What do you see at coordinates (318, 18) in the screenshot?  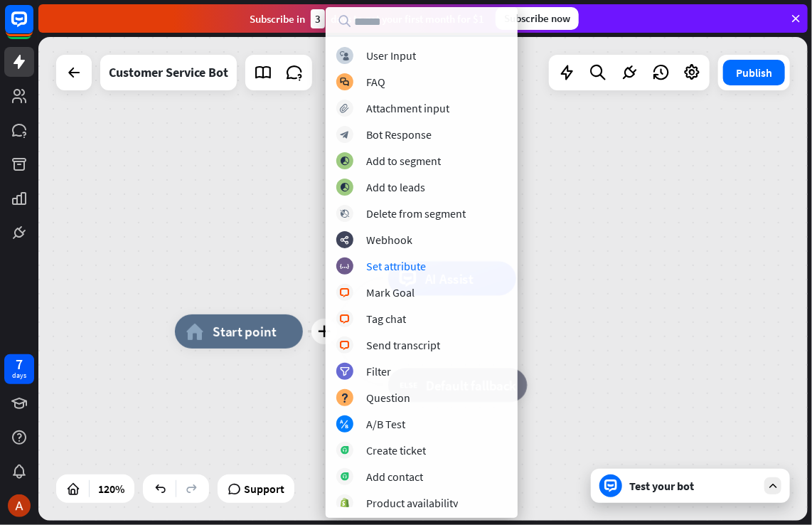 I see `div: 3` at bounding box center [318, 18].